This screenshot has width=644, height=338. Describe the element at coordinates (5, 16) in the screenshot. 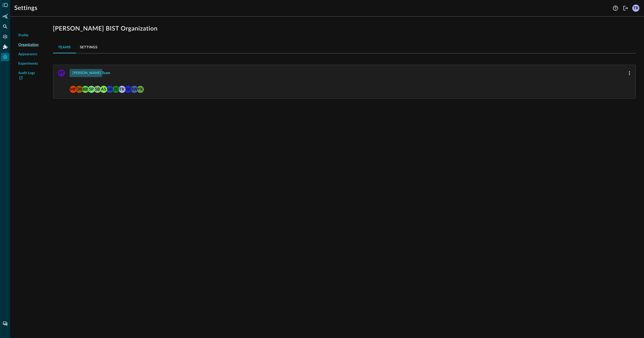

I see `div: Summary Insights` at that location.